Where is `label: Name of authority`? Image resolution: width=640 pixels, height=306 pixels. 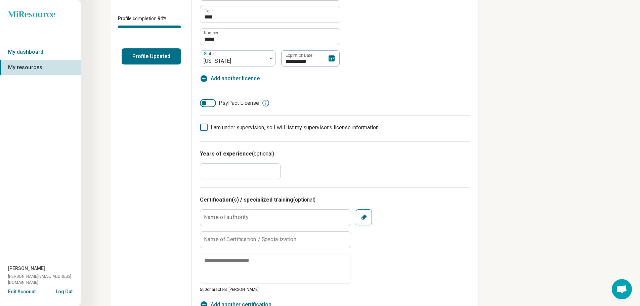
label: Name of authority is located at coordinates (226, 217).